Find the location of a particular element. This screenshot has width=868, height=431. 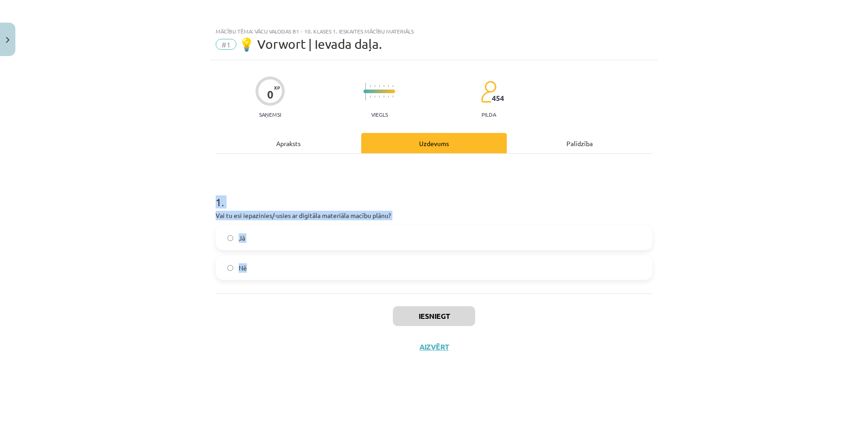

div: Palīdzība is located at coordinates (579, 143).